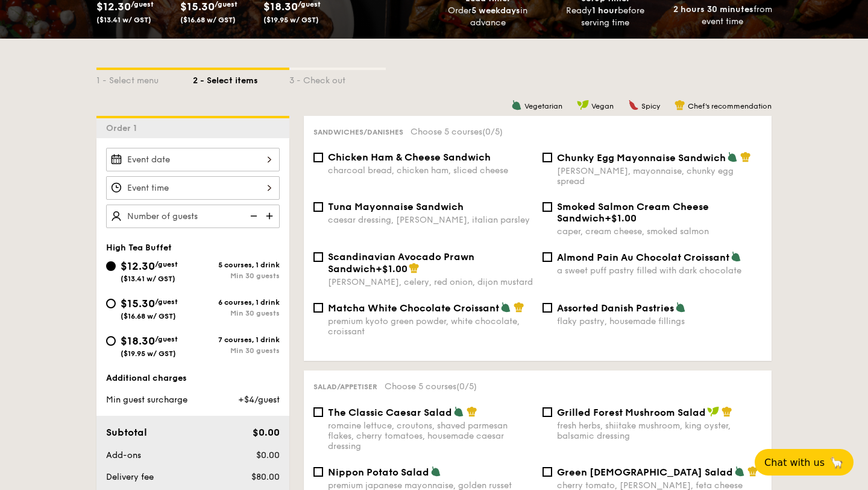 The image size is (868, 490). Describe the element at coordinates (650, 106) in the screenshot. I see `span: Spicy` at that location.